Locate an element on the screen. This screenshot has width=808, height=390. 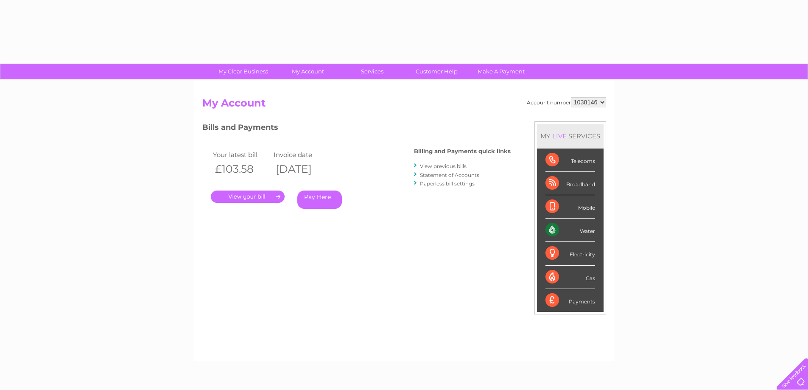
h4: Billing and Payments quick links is located at coordinates (462, 151).